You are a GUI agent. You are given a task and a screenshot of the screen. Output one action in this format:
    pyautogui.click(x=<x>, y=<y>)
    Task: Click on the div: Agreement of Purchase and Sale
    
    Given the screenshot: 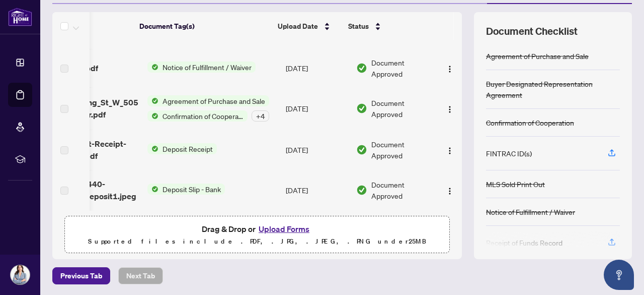 What is the action you would take?
    pyautogui.click(x=538, y=56)
    